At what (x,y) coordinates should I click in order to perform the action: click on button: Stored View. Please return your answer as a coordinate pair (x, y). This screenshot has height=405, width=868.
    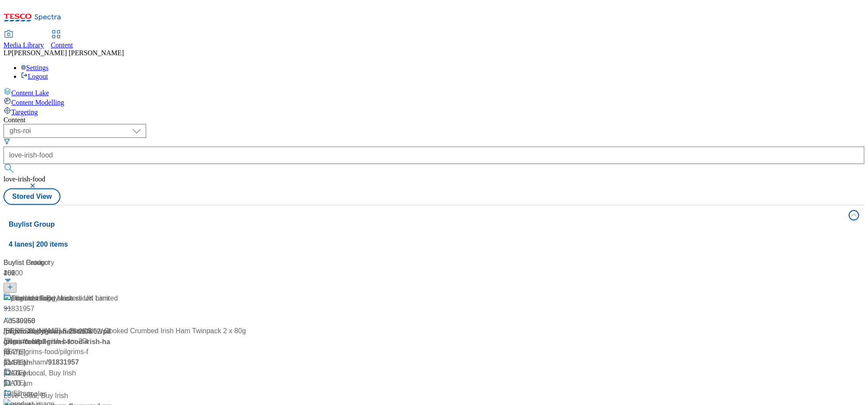
    Looking at the image, I should click on (32, 196).